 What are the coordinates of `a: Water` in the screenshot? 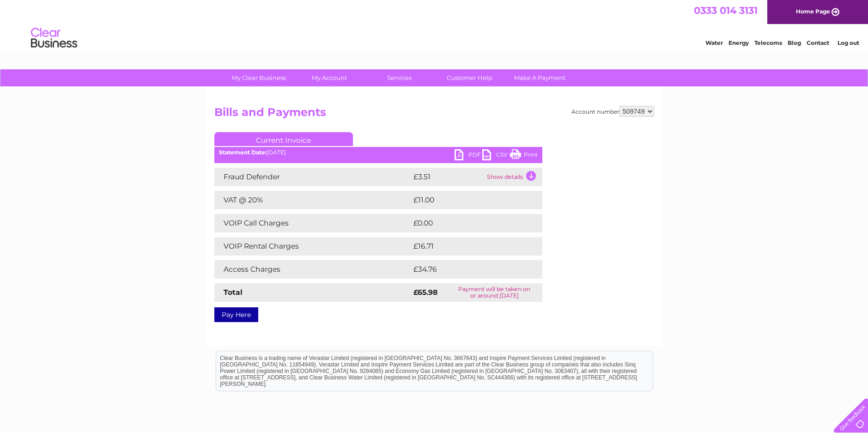 It's located at (714, 43).